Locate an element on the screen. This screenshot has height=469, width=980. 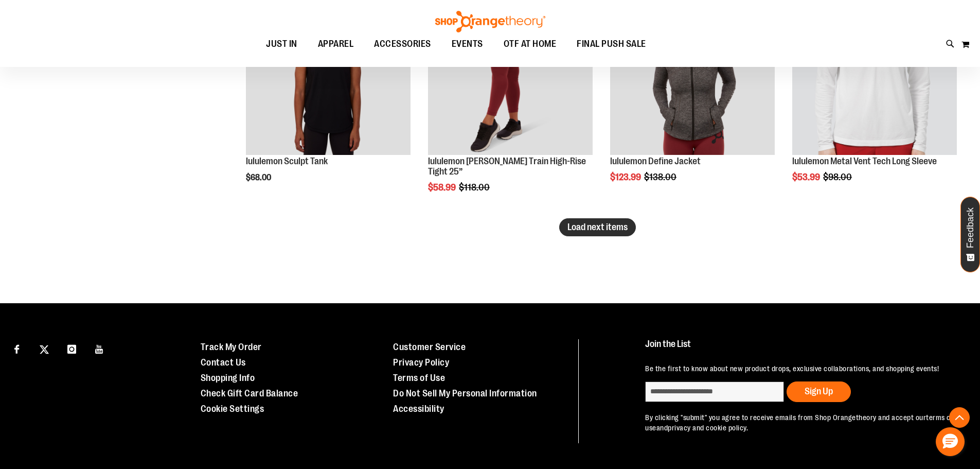
a: FINAL PUSH SALE is located at coordinates (611, 44).